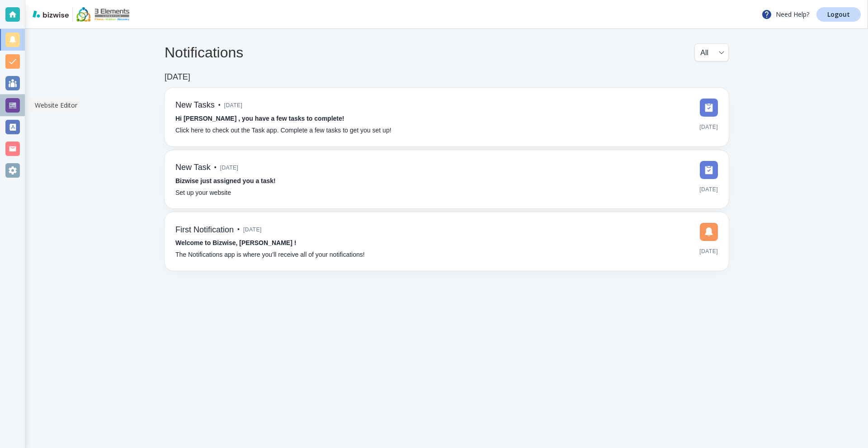 This screenshot has height=448, width=868. I want to click on p: Click here to check out the Task app. Complete a few tasks to get you set up!, so click(283, 131).